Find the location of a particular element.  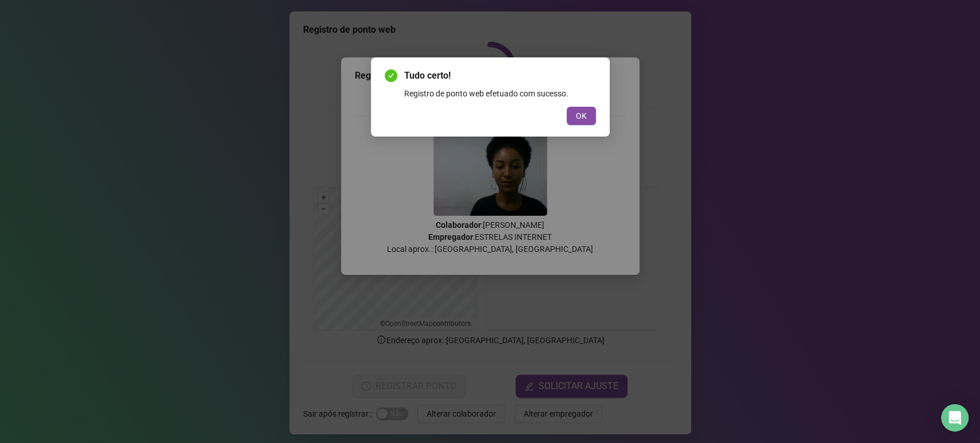

span: OK is located at coordinates (581, 116).